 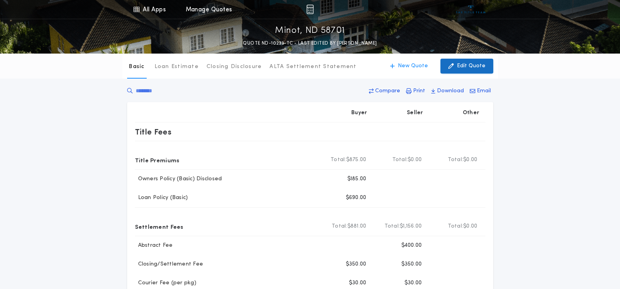 What do you see at coordinates (310, 9) in the screenshot?
I see `img: img` at bounding box center [310, 9].